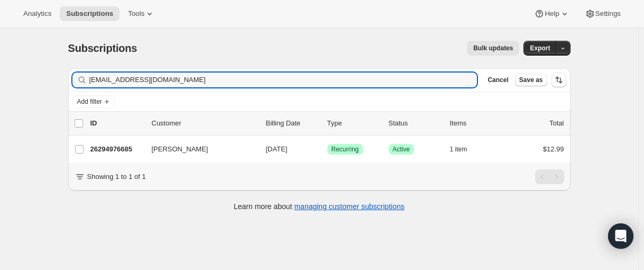 This screenshot has width=644, height=270. What do you see at coordinates (117, 123) in the screenshot?
I see `p: ID` at bounding box center [117, 123].